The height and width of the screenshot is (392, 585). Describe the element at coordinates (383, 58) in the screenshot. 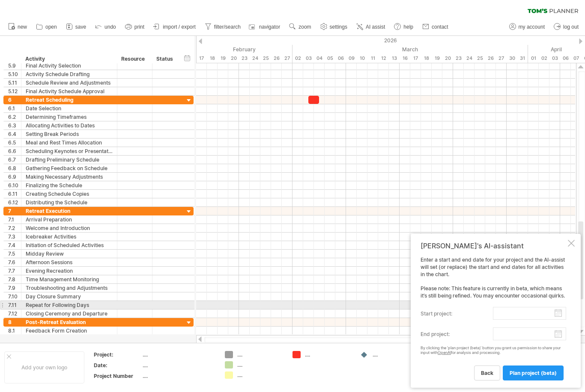

I see `div: Thursday, 12 March 2026` at that location.